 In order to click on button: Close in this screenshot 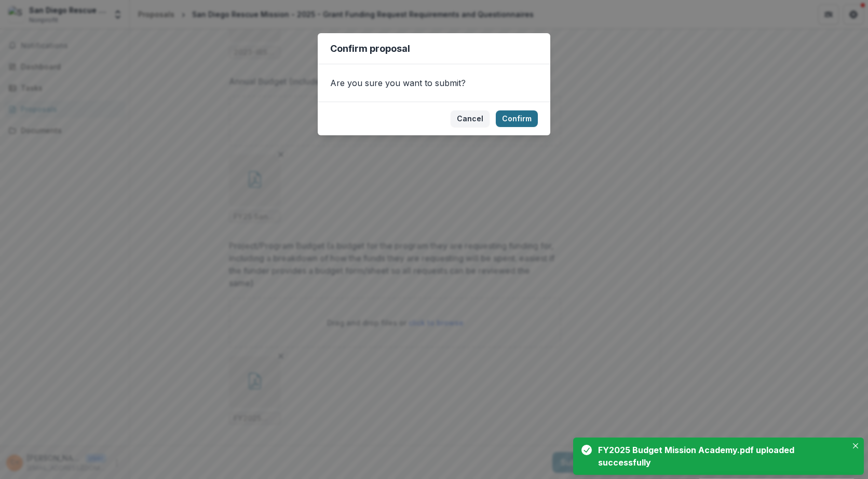, I will do `click(856, 446)`.